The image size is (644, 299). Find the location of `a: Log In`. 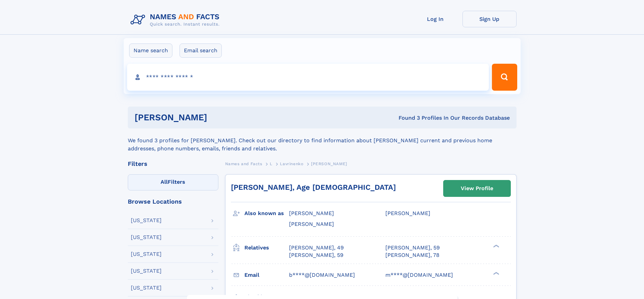

a: Log In is located at coordinates (435, 19).